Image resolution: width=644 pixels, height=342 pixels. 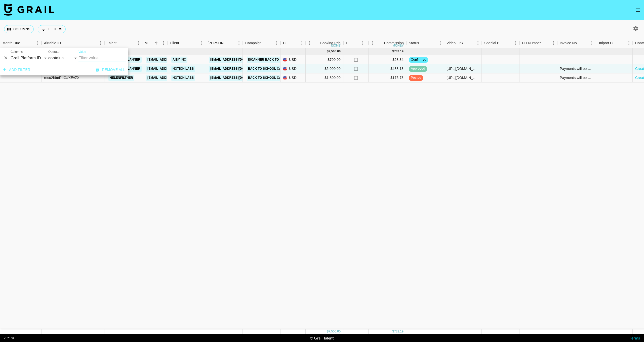 What do you see at coordinates (11, 43) in the screenshot?
I see `div: Month Due` at bounding box center [11, 43].